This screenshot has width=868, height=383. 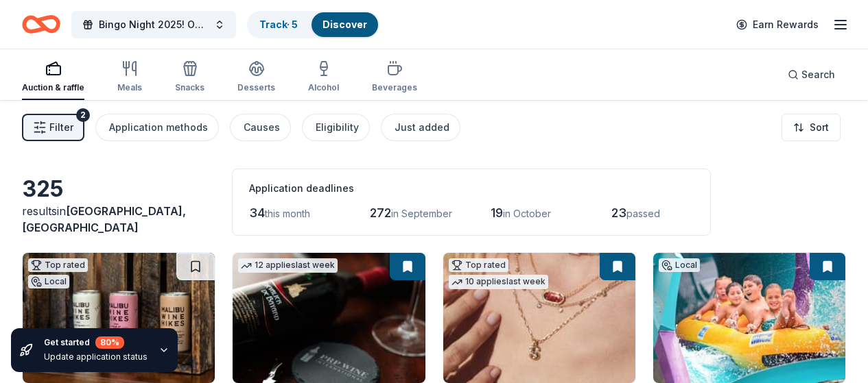 I want to click on div: results, so click(x=119, y=220).